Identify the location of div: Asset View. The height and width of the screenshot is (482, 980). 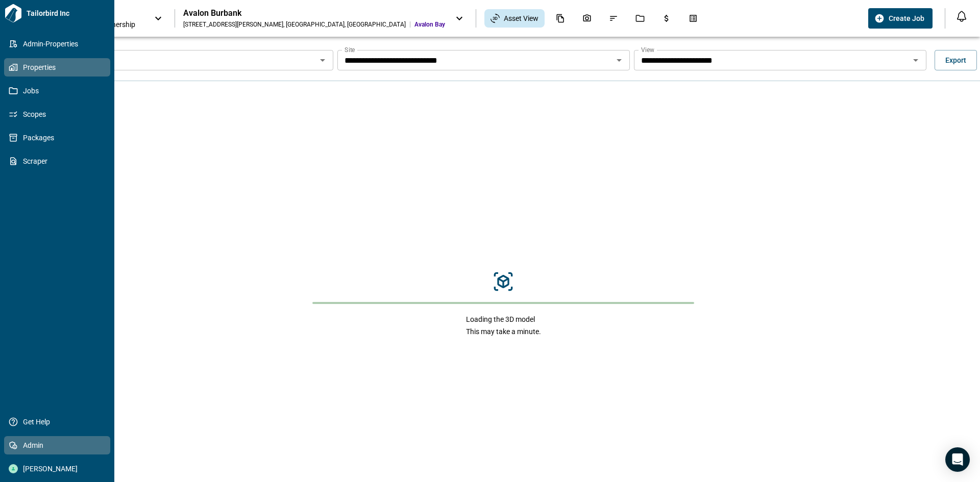
(514, 18).